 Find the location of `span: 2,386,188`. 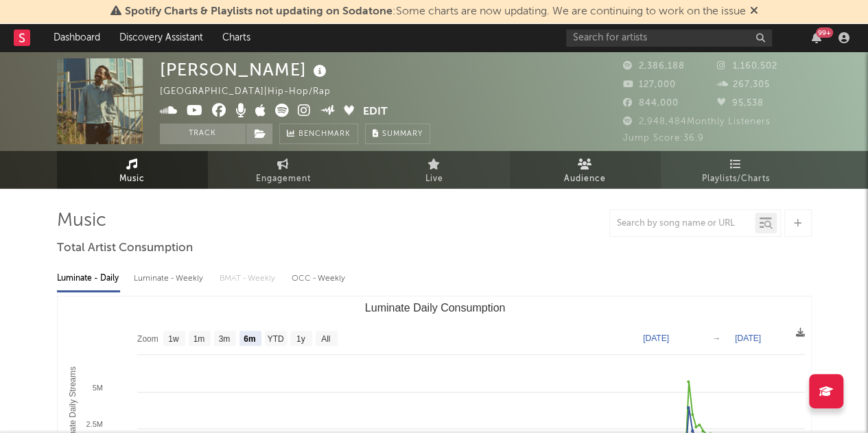

span: 2,386,188 is located at coordinates (654, 66).